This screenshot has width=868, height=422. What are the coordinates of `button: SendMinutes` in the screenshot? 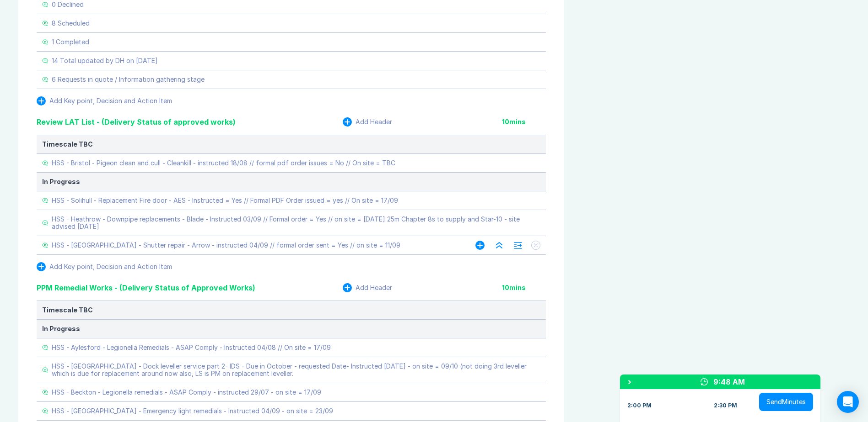 It's located at (785, 403).